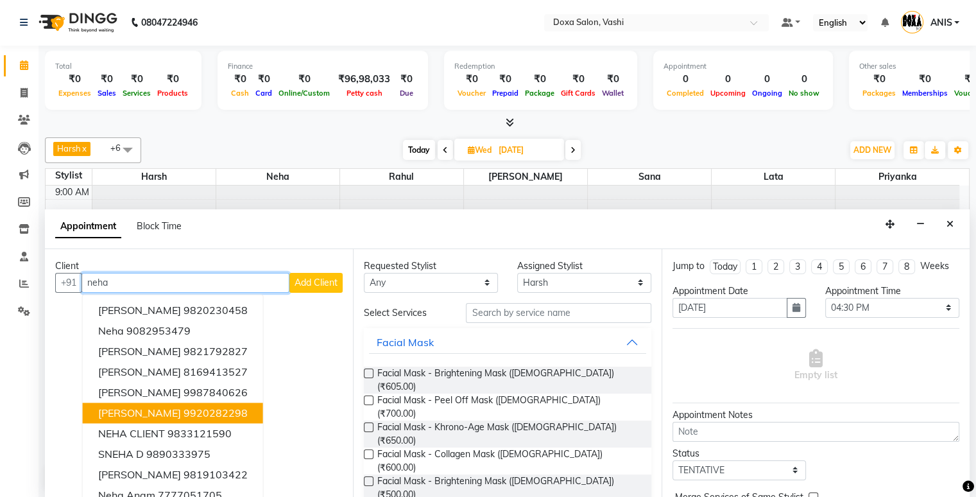 This screenshot has height=497, width=976. What do you see at coordinates (754, 266) in the screenshot?
I see `li: 1` at bounding box center [754, 266].